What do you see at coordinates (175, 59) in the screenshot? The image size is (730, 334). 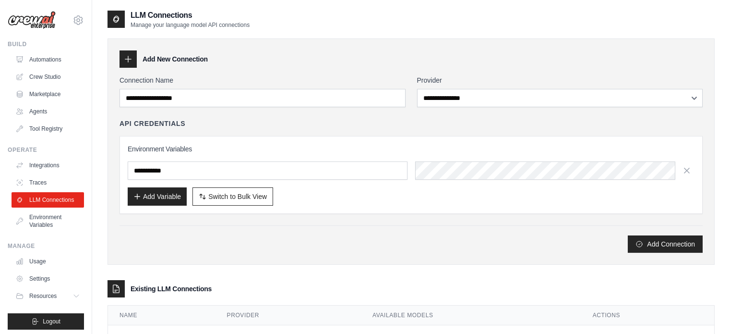 I see `h3: Add New Connection` at bounding box center [175, 59].